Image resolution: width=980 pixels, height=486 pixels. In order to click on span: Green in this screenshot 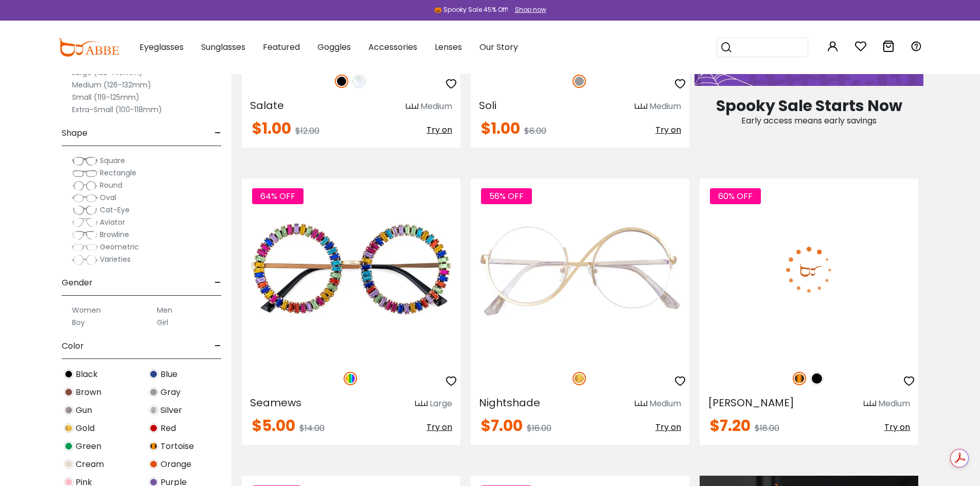, I will do `click(88, 447)`.